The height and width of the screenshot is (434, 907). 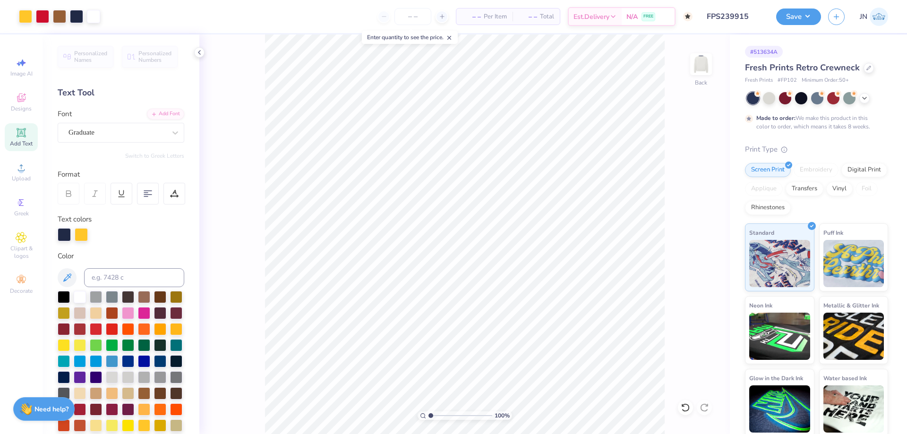 What do you see at coordinates (854, 409) in the screenshot?
I see `img: Water based Ink` at bounding box center [854, 409].